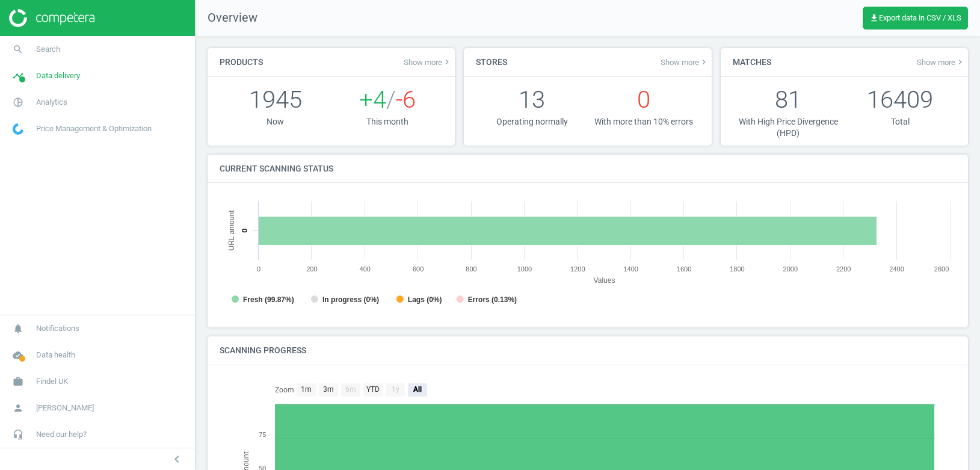 The image size is (980, 470). What do you see at coordinates (262, 435) in the screenshot?
I see `text: 75` at bounding box center [262, 435].